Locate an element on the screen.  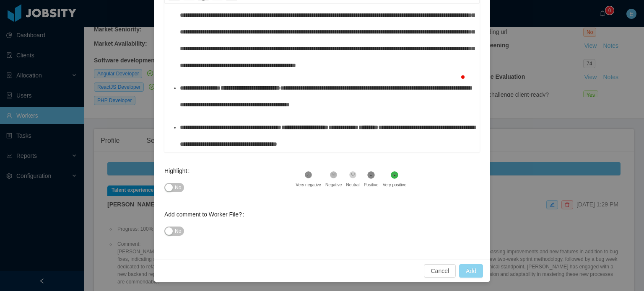
div: Negative is located at coordinates (333, 185).